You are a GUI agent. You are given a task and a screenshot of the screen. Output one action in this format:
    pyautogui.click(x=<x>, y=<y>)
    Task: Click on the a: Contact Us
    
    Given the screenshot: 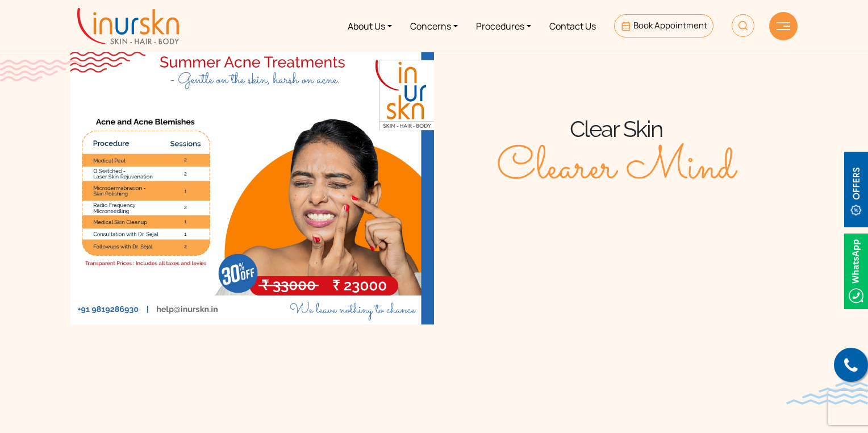 What is the action you would take?
    pyautogui.click(x=572, y=26)
    